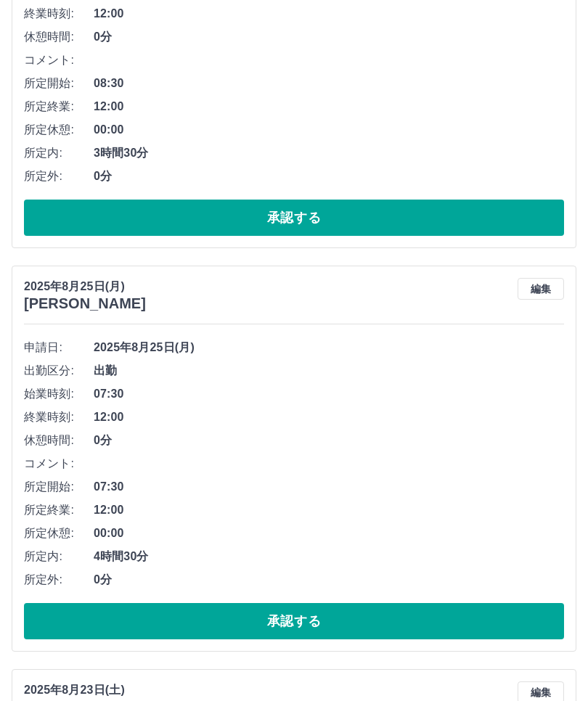 The image size is (588, 701). Describe the element at coordinates (59, 348) in the screenshot. I see `span: 申請日:` at that location.